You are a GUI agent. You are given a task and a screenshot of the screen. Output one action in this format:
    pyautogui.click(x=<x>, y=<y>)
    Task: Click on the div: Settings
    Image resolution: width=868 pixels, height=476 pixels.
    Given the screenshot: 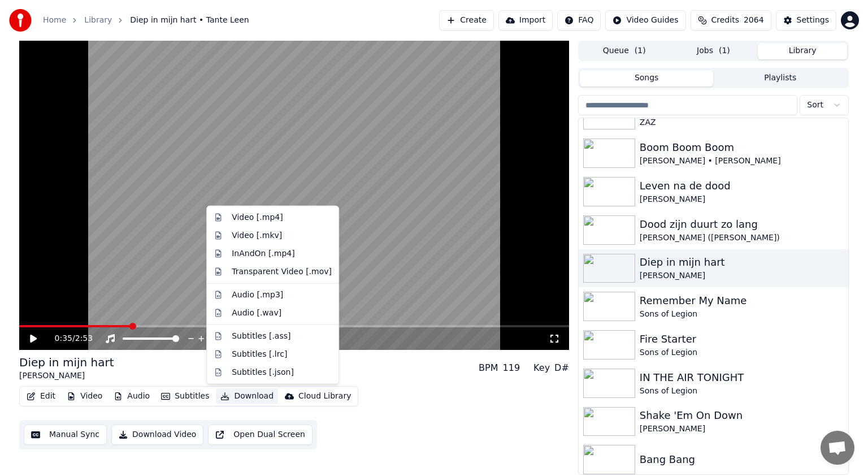 What is the action you would take?
    pyautogui.click(x=813, y=20)
    